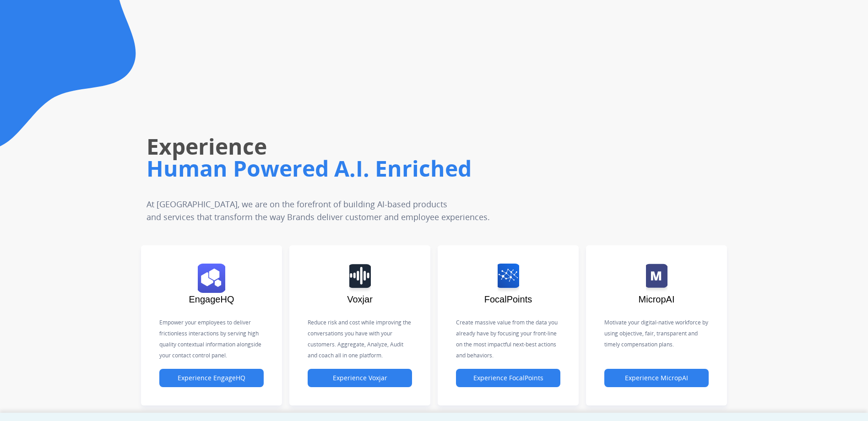  I want to click on p: Empower your employees to deliver frictionless interactions by serving high quality contextual in..., so click(211, 339).